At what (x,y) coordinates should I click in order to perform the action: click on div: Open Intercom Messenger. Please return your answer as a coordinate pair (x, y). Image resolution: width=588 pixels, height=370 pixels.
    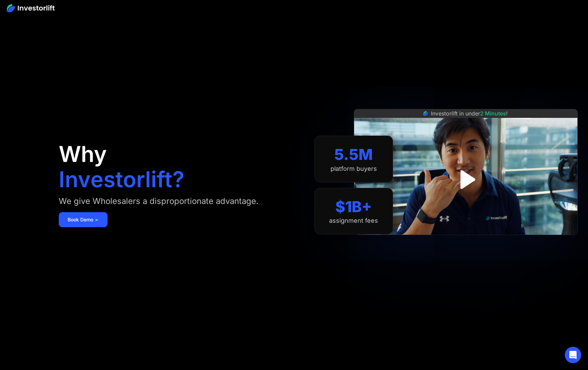
    Looking at the image, I should click on (574, 355).